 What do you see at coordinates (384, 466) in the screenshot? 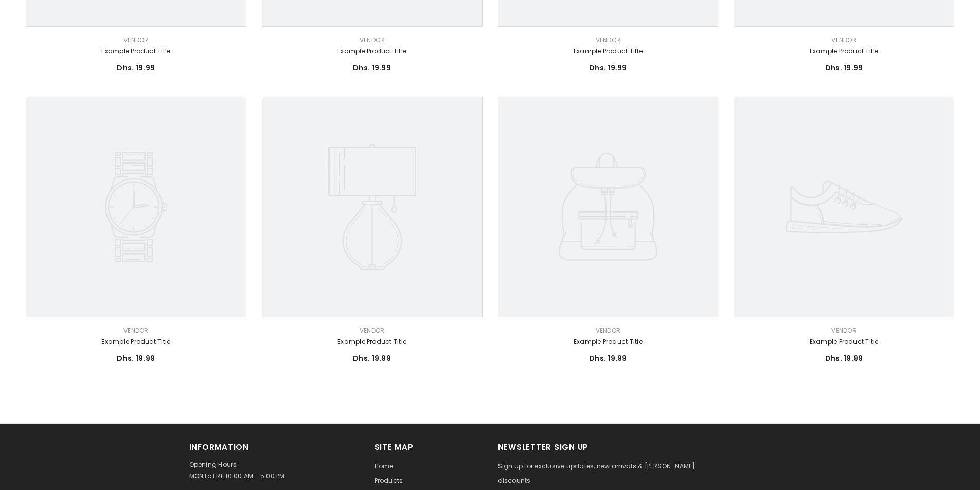
I see `a: Home` at bounding box center [384, 466].